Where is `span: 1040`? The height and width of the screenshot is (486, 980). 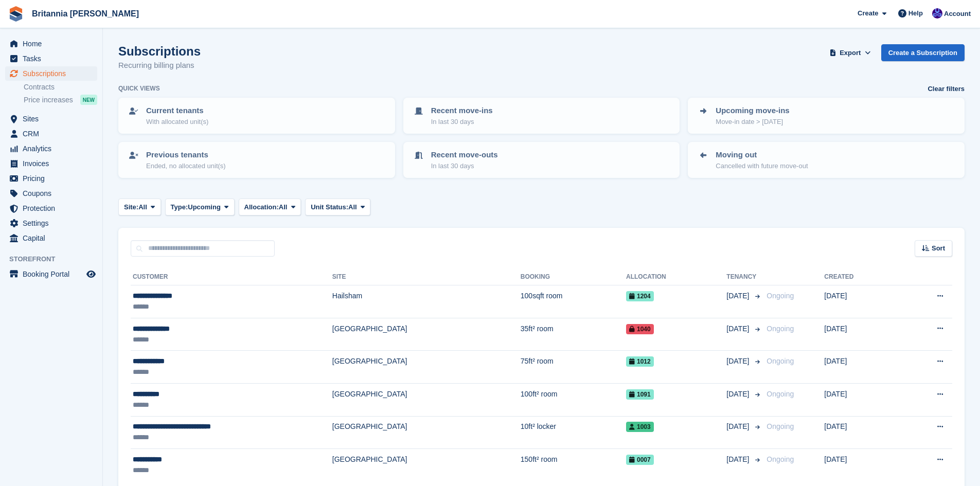
span: 1040 is located at coordinates (640, 329).